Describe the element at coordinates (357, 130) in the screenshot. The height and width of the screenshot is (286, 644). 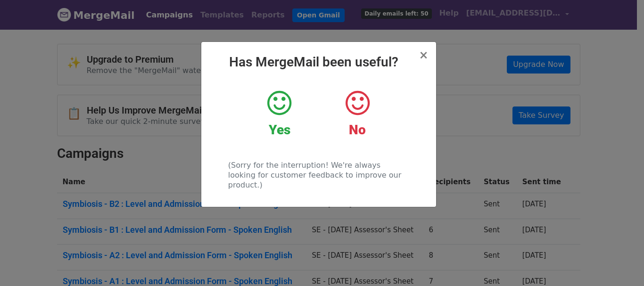
I see `strong: No` at that location.